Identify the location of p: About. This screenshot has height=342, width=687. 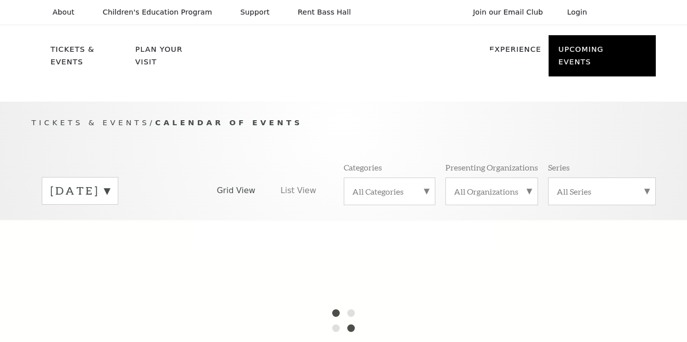
(63, 12).